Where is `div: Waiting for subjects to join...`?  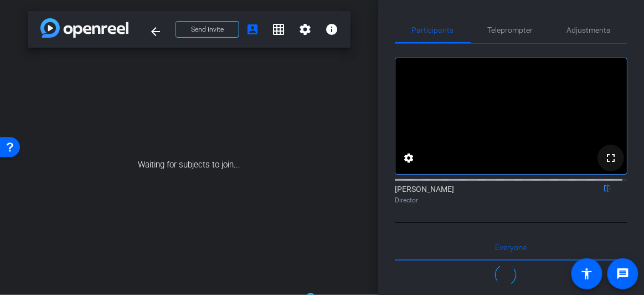
div: Waiting for subjects to join... is located at coordinates (189, 165).